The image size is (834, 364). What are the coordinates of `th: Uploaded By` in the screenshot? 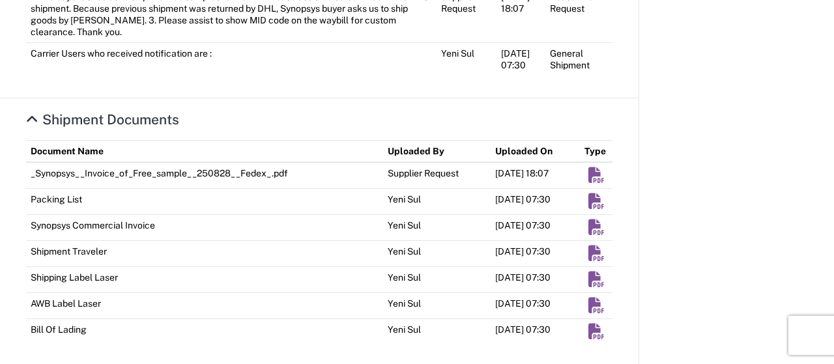 It's located at (437, 151).